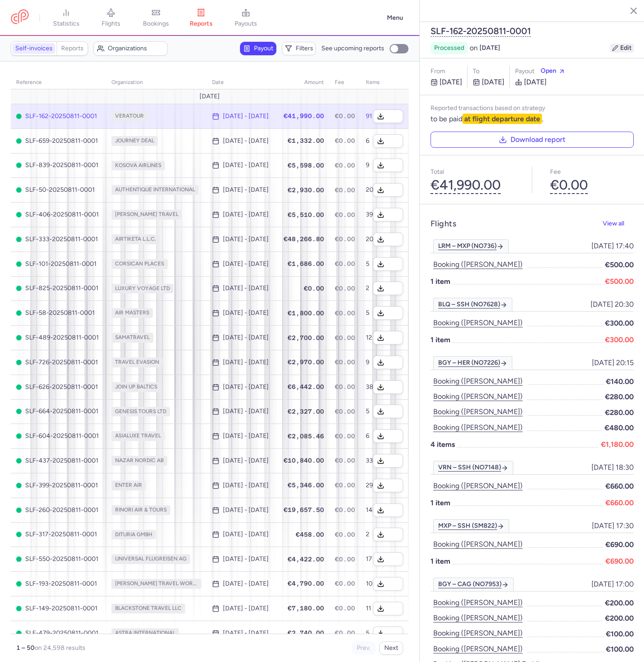 This screenshot has height=662, width=644. I want to click on td: 10, so click(373, 584).